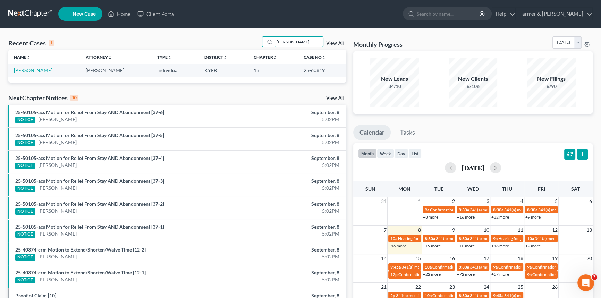  Describe the element at coordinates (223, 70) in the screenshot. I see `td: KYEB` at that location.